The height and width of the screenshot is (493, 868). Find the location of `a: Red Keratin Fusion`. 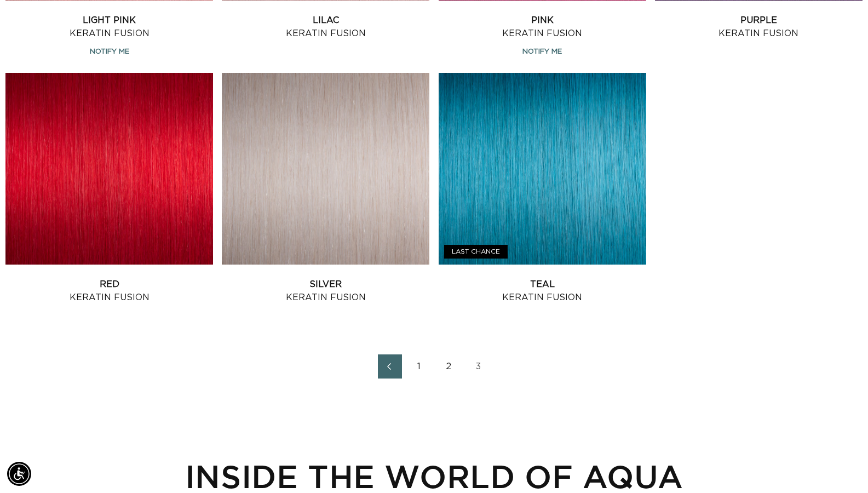

a: Red Keratin Fusion is located at coordinates (109, 291).